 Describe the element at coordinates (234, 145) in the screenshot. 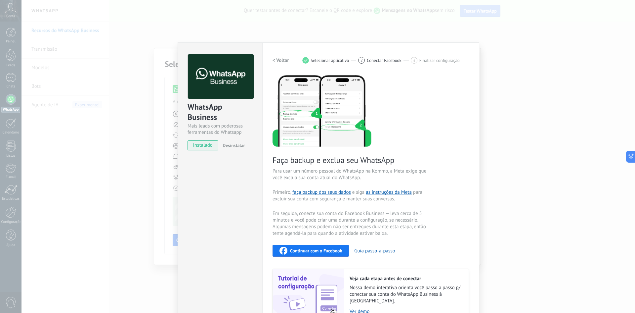

I see `span: Desinstalar` at that location.